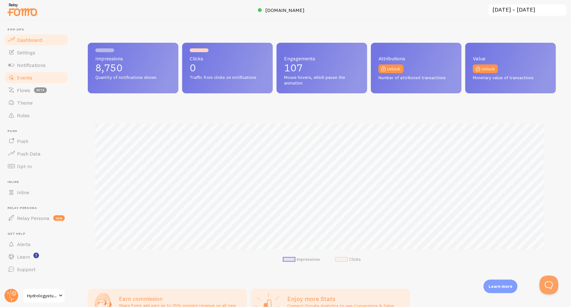 Image resolution: width=571 pixels, height=307 pixels. What do you see at coordinates (36, 40) in the screenshot?
I see `a: Dashboard` at bounding box center [36, 40].